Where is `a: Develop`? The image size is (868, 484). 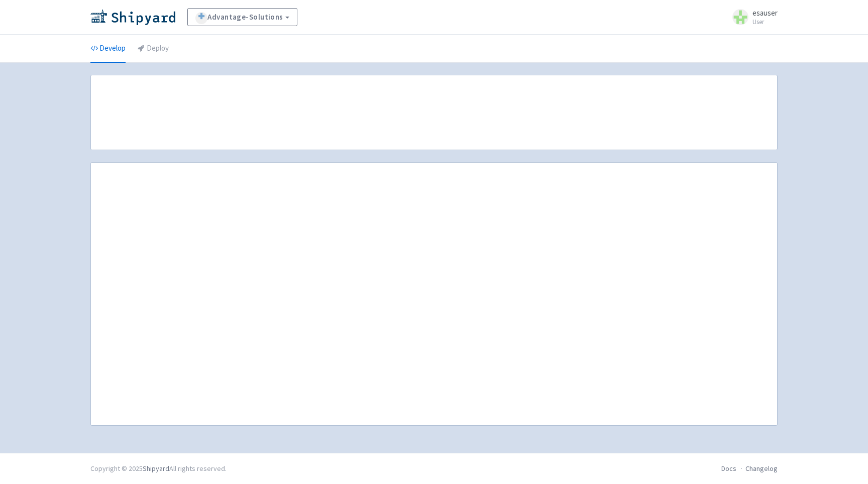 a: Develop is located at coordinates (108, 49).